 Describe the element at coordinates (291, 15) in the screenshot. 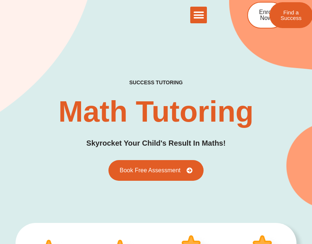

I see `span: Find a Success` at that location.